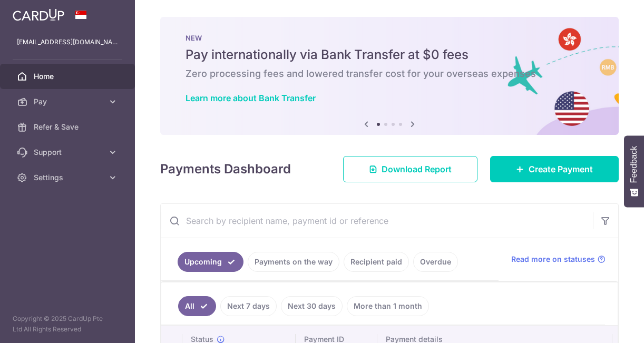  Describe the element at coordinates (197, 306) in the screenshot. I see `a: All` at that location.